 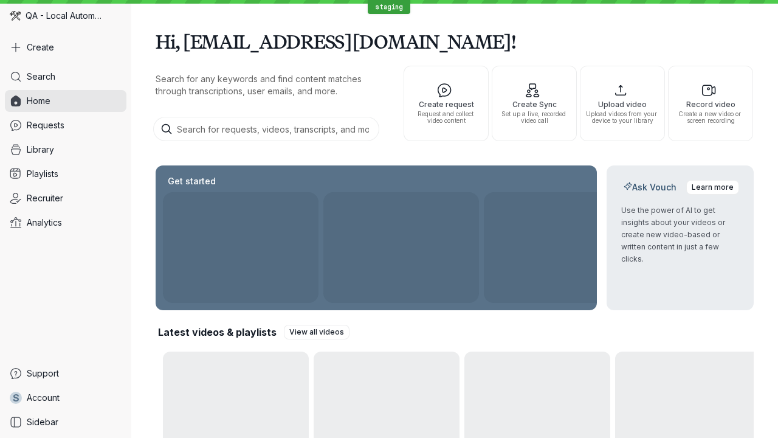 I want to click on div: QA - Local Automation, so click(x=66, y=16).